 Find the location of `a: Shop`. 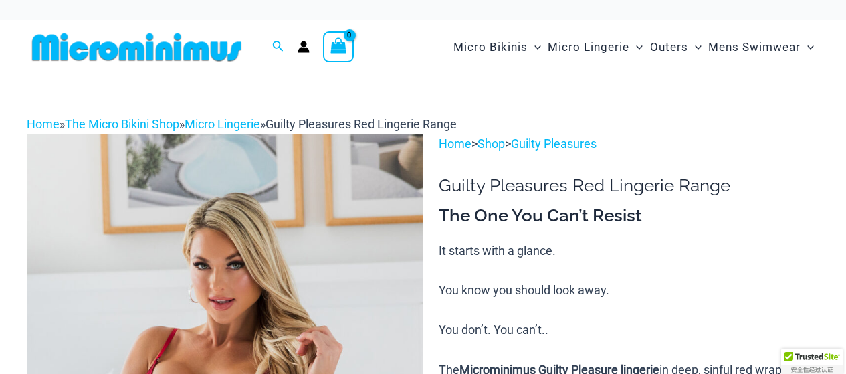

a: Shop is located at coordinates (491, 143).